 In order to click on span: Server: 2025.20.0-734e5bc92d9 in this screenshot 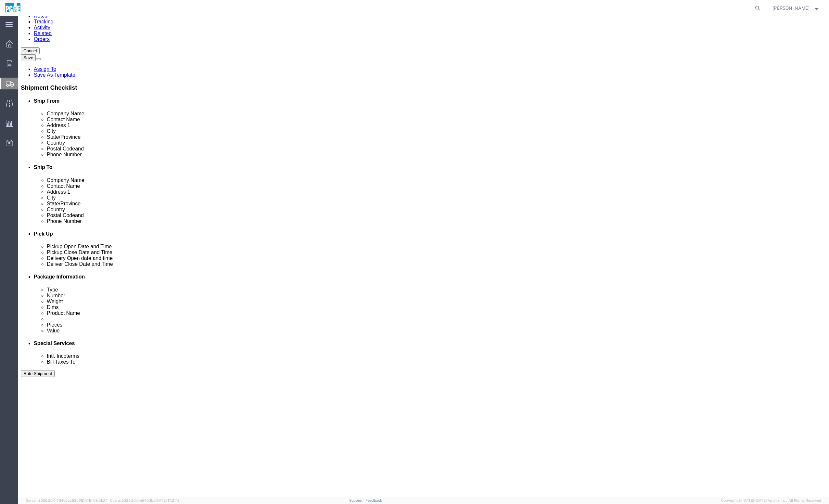, I will do `click(67, 500)`.